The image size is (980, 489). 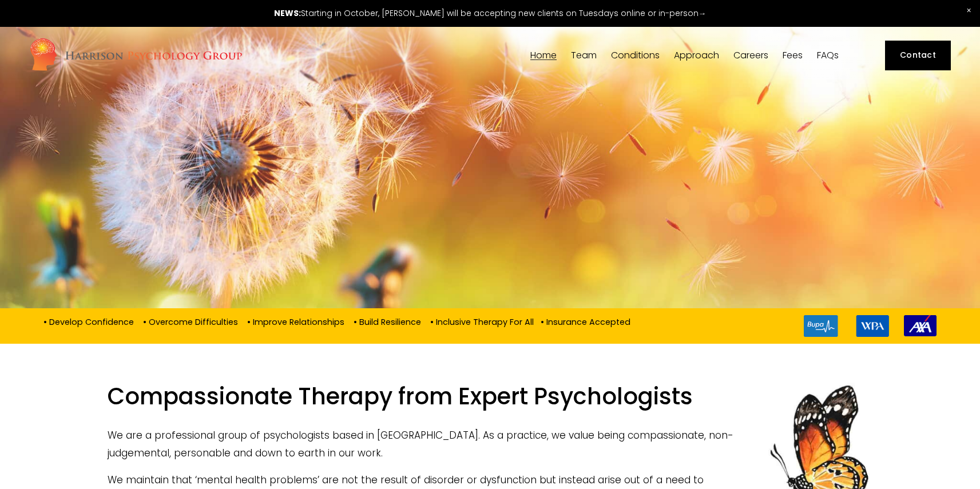 I want to click on span: Conditions, so click(x=635, y=55).